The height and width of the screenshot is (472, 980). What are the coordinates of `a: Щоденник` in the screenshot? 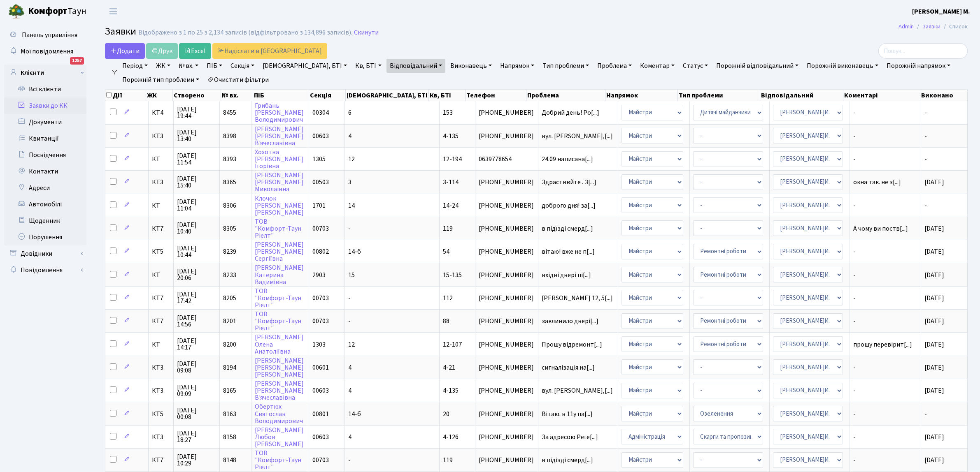 It's located at (45, 221).